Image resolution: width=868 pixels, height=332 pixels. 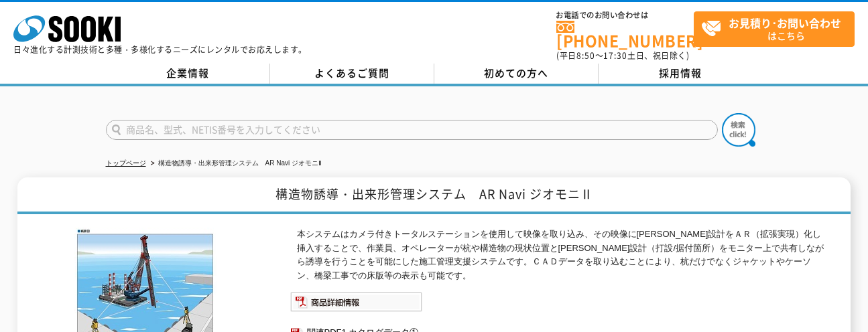 I want to click on li: 構造物誘導・出来形管理システム AR Navi ジオモニⅡ, so click(x=234, y=163).